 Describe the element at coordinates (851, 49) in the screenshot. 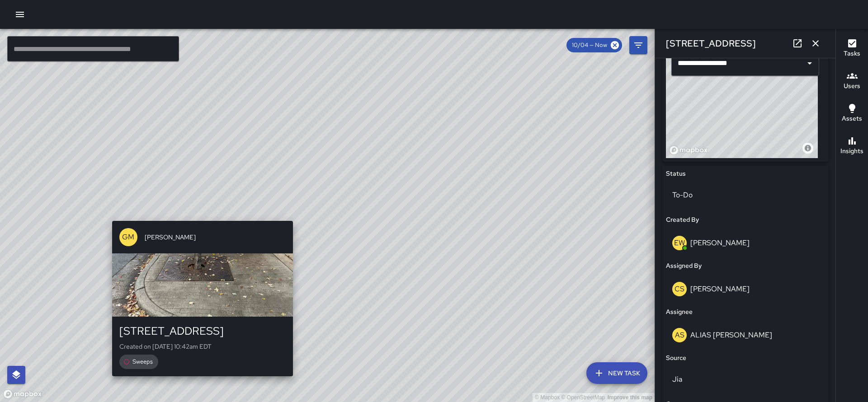

I see `button: Tasks` at that location.